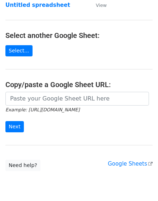 The height and width of the screenshot is (201, 158). I want to click on a: View, so click(98, 5).